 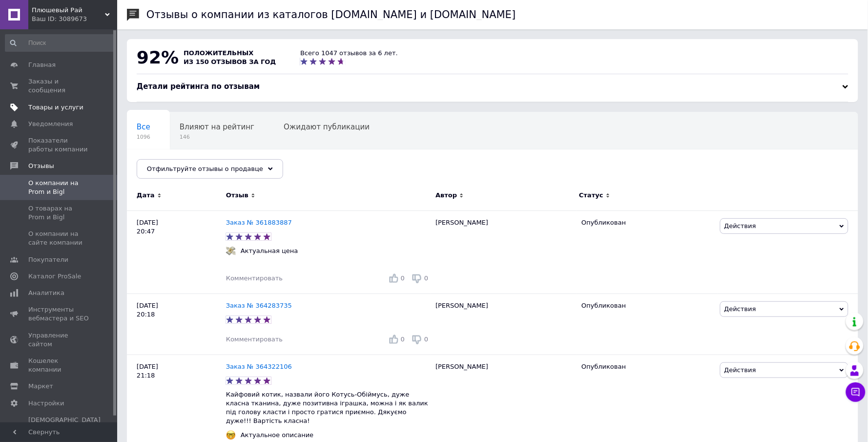 What do you see at coordinates (60, 43) in the screenshot?
I see `input: Поиск` at bounding box center [60, 43].